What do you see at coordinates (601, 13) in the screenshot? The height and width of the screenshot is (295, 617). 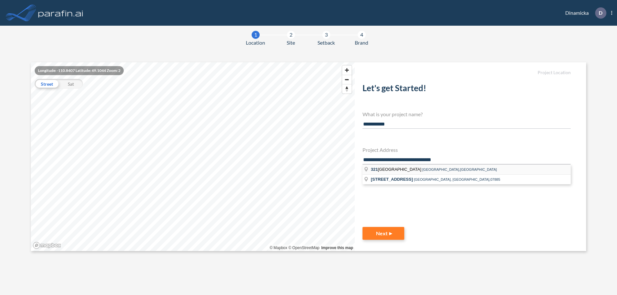 I see `p: D` at bounding box center [601, 13].